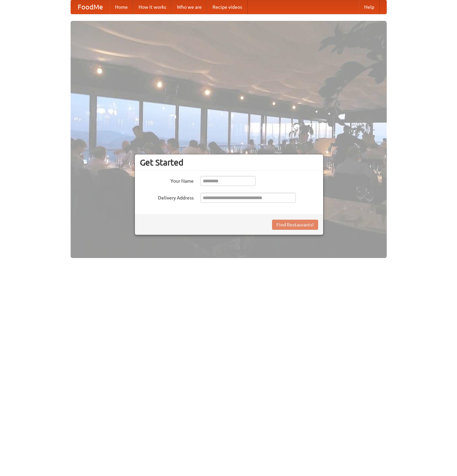 The height and width of the screenshot is (476, 457). I want to click on a: Help, so click(369, 7).